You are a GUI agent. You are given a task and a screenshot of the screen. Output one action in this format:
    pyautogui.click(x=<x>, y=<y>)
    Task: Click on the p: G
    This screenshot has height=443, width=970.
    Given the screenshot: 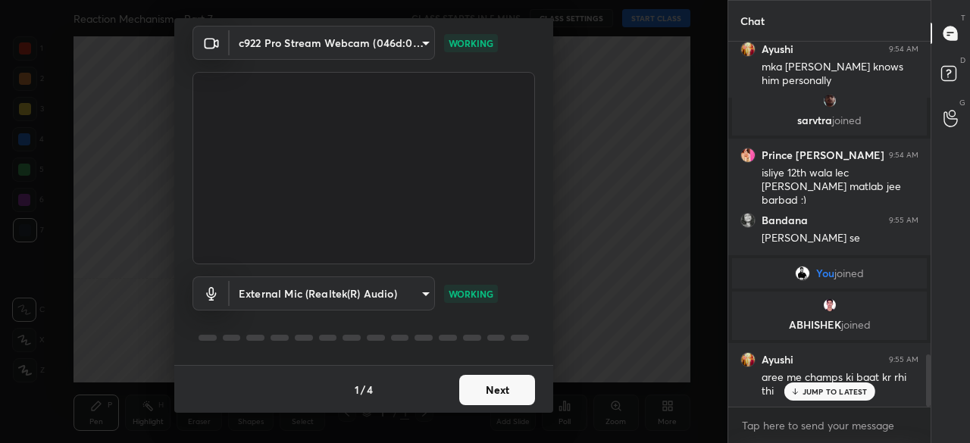 What is the action you would take?
    pyautogui.click(x=962, y=102)
    